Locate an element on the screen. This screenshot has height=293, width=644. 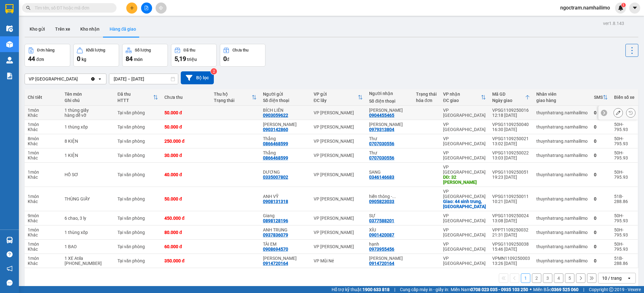
div: 0973955456 is located at coordinates (382, 249).